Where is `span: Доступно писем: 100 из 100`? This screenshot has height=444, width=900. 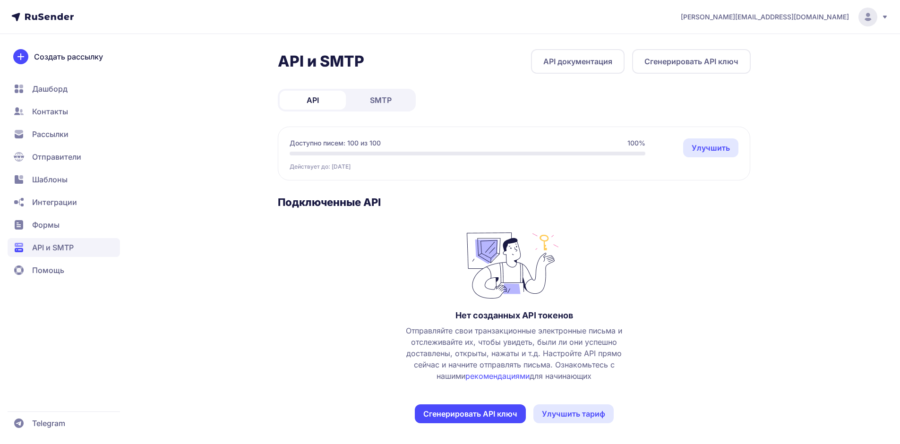 span: Доступно писем: 100 из 100 is located at coordinates (335, 143).